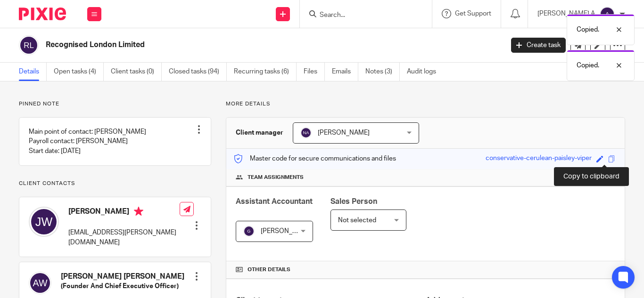 The width and height of the screenshot is (644, 298). What do you see at coordinates (425, 104) in the screenshot?
I see `p: More details` at bounding box center [425, 104].